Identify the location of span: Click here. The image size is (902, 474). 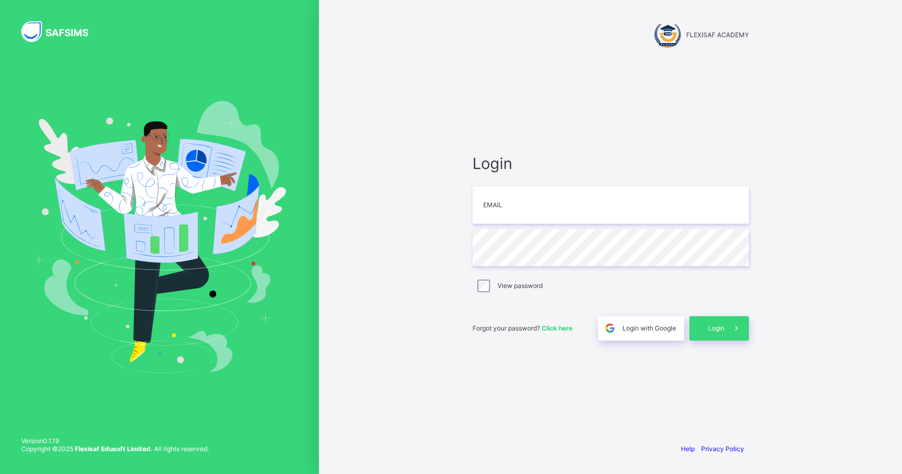
(557, 328).